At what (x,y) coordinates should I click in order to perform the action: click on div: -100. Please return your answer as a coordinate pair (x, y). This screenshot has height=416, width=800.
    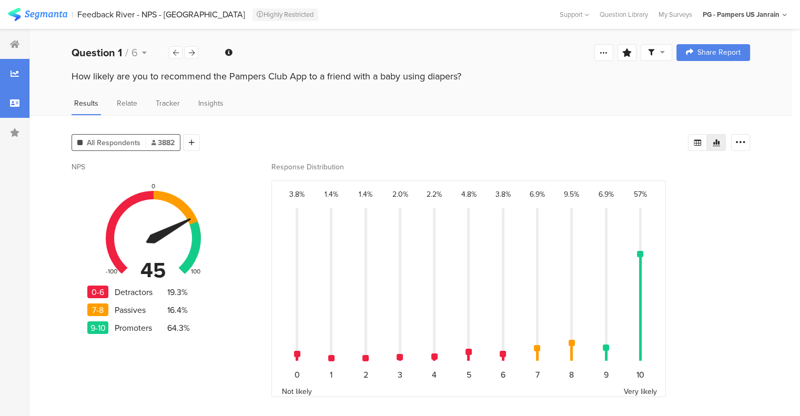
    Looking at the image, I should click on (112, 272).